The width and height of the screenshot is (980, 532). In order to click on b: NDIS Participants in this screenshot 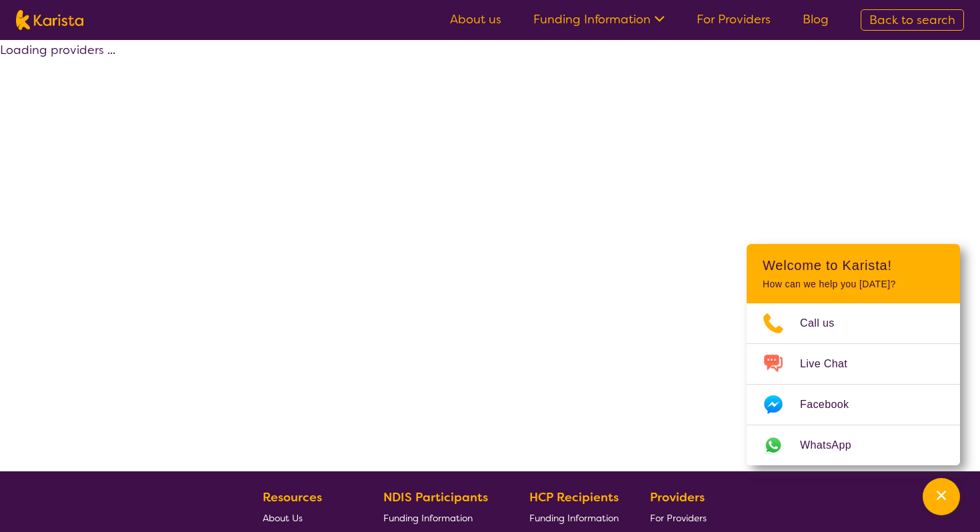, I will do `click(435, 497)`.